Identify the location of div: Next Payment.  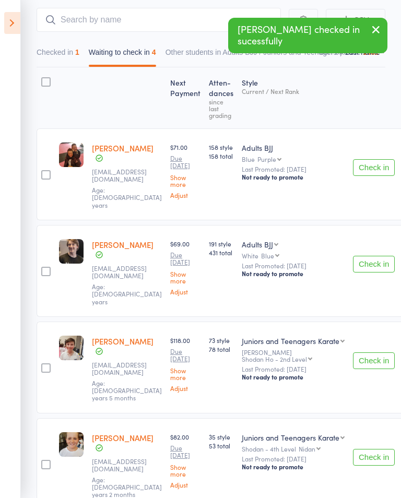
(185, 98).